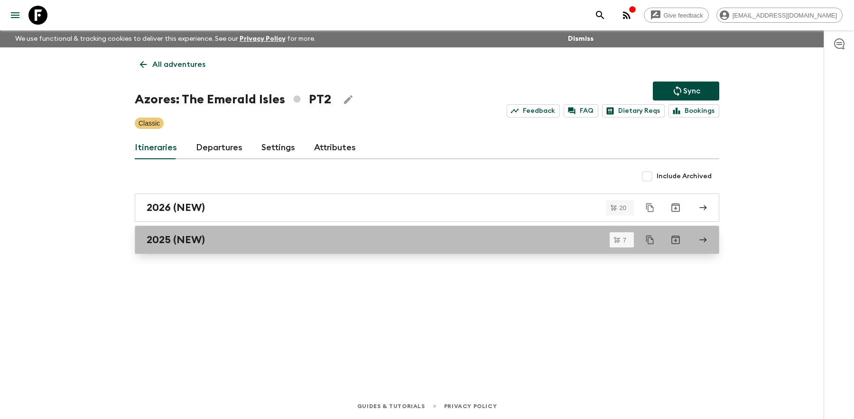 This screenshot has height=419, width=854. Describe the element at coordinates (533, 111) in the screenshot. I see `a: Feedback` at that location.